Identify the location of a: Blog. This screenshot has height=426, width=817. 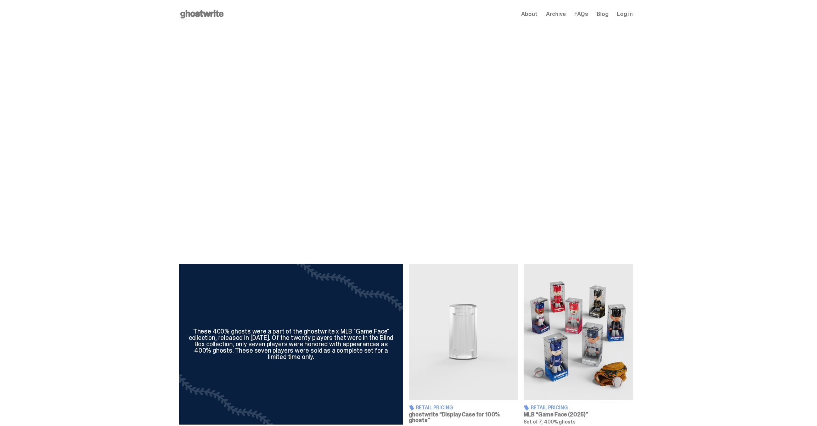
(603, 14).